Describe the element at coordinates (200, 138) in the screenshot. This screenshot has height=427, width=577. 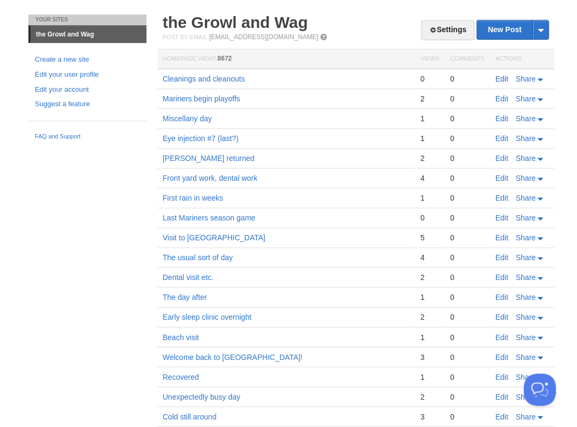
I see `a: Eye injection #7 (last?)` at that location.